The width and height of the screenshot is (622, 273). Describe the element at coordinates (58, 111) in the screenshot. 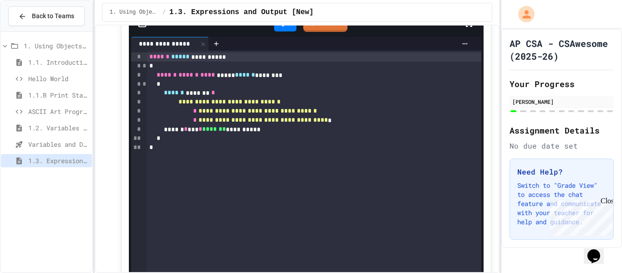

I see `span: ASCII Art Program` at that location.